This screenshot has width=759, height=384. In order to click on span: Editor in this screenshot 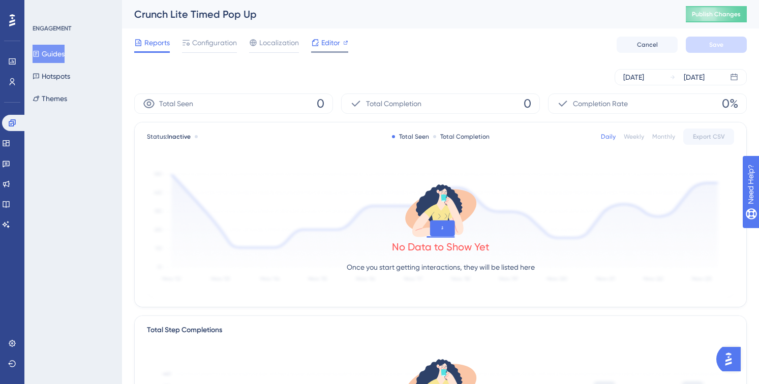, I will do `click(330, 43)`.